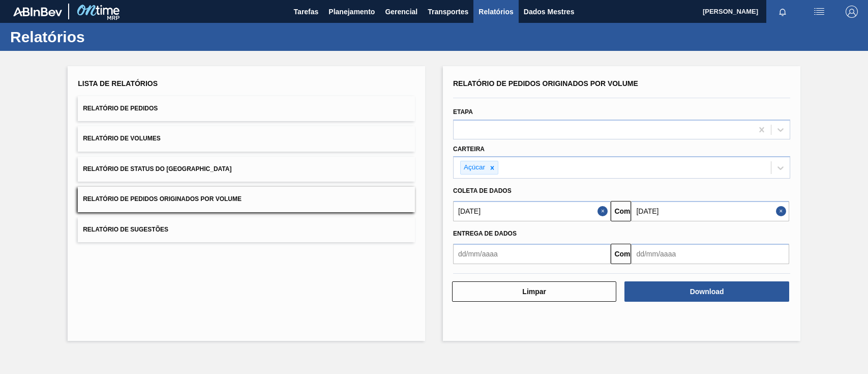 The image size is (868, 374). What do you see at coordinates (401, 12) in the screenshot?
I see `font: Gerencial` at bounding box center [401, 12].